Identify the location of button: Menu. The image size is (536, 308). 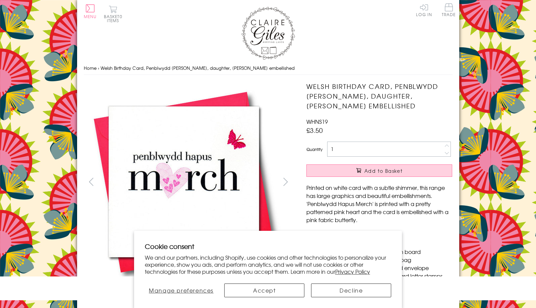
(90, 11).